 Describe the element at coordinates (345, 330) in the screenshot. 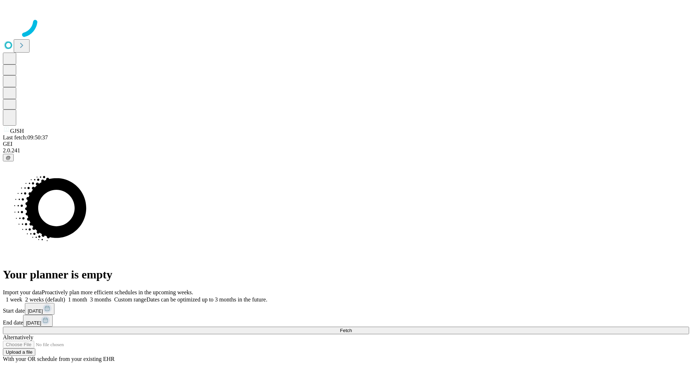

I see `span: Fetch` at that location.